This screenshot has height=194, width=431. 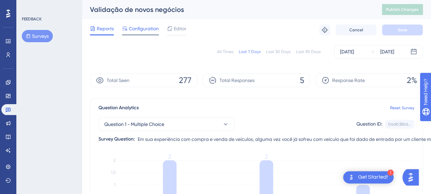 What do you see at coordinates (403, 30) in the screenshot?
I see `button: Save` at bounding box center [403, 30].